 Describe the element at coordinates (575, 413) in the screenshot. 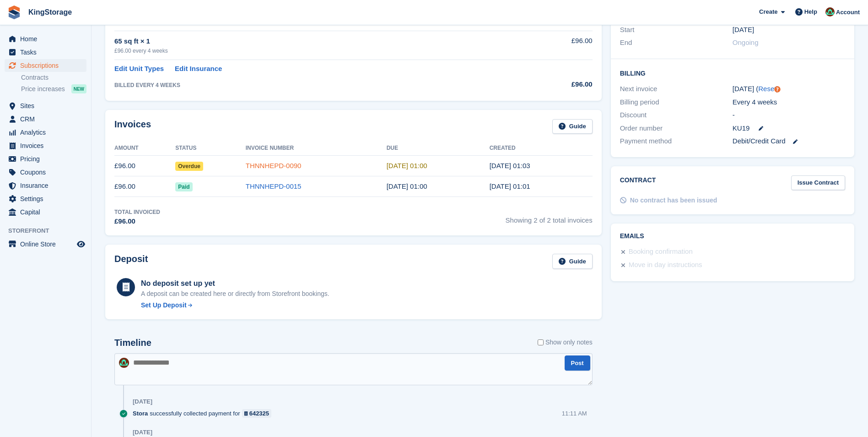

I see `div: 11:11 AM` at that location.